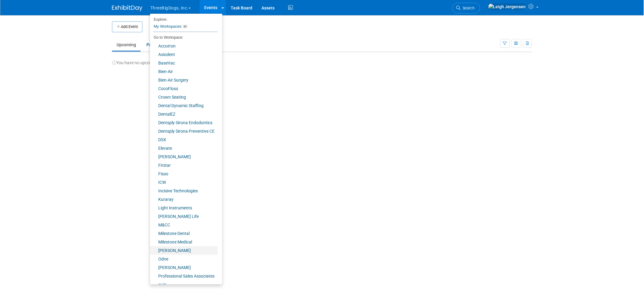 The width and height of the screenshot is (644, 308). I want to click on button: Add Event, so click(127, 27).